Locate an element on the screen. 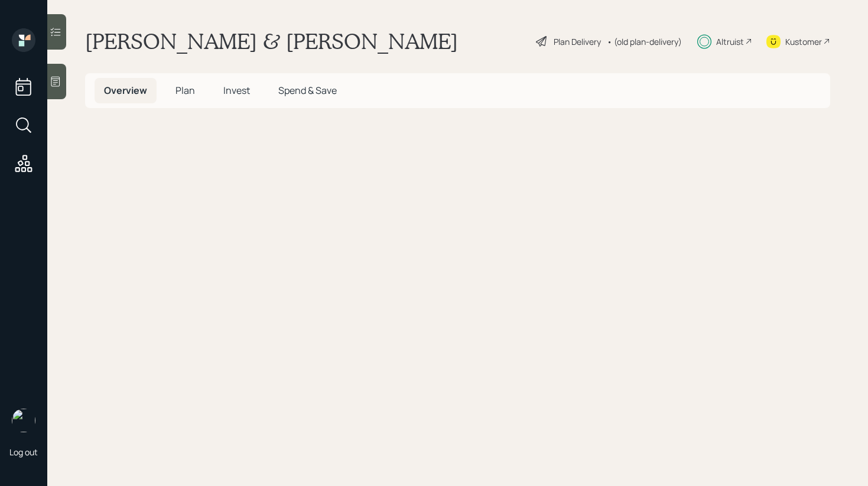 The width and height of the screenshot is (868, 486). span: Invest is located at coordinates (236, 91).